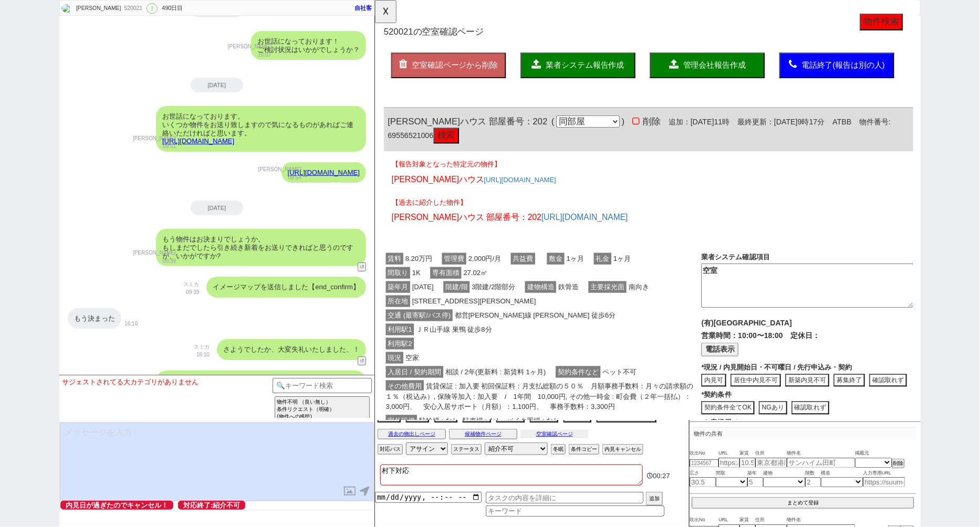 This screenshot has height=527, width=980. What do you see at coordinates (117, 279) in the screenshot?
I see `span: 2,000円/月` at bounding box center [117, 279].